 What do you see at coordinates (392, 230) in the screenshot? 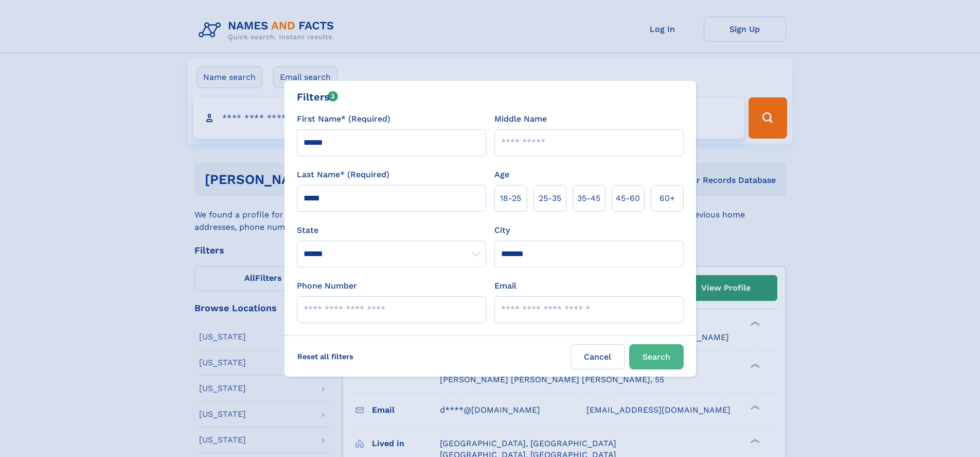
I see `label: State` at bounding box center [392, 230].